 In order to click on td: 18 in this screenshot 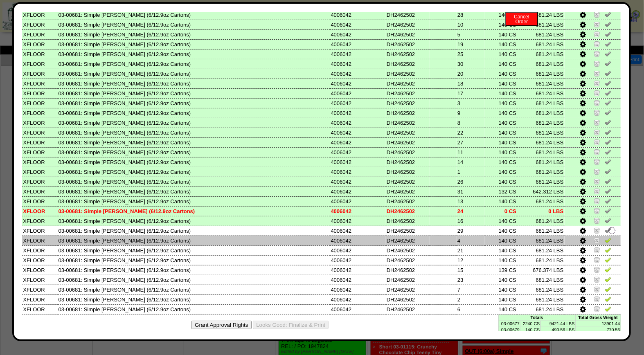, I will do `click(470, 83)`.